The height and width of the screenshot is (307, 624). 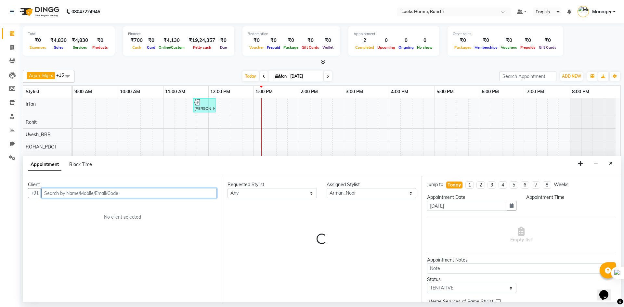 What do you see at coordinates (86, 12) in the screenshot?
I see `b: 08047224946` at bounding box center [86, 12].